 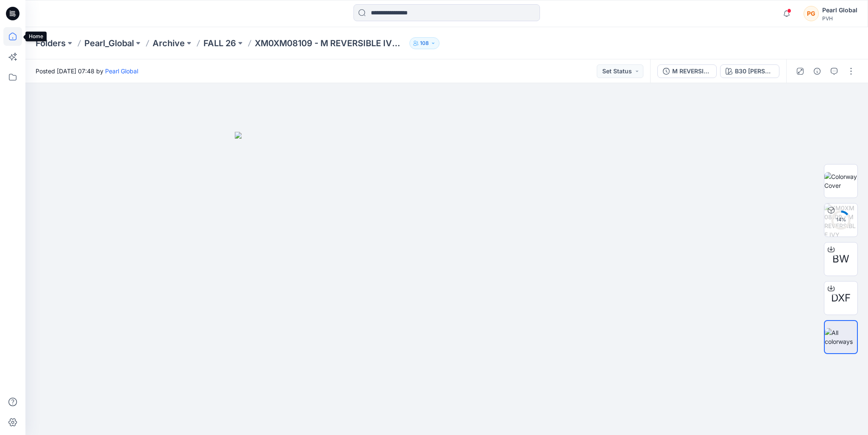 What do you see at coordinates (219, 43) in the screenshot?
I see `p: FALL 26` at bounding box center [219, 43].